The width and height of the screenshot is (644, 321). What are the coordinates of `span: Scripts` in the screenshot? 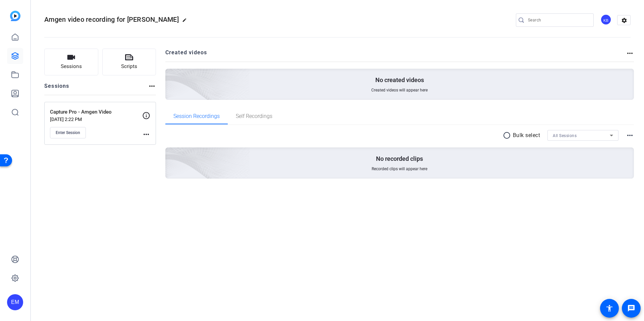 It's located at (129, 66).